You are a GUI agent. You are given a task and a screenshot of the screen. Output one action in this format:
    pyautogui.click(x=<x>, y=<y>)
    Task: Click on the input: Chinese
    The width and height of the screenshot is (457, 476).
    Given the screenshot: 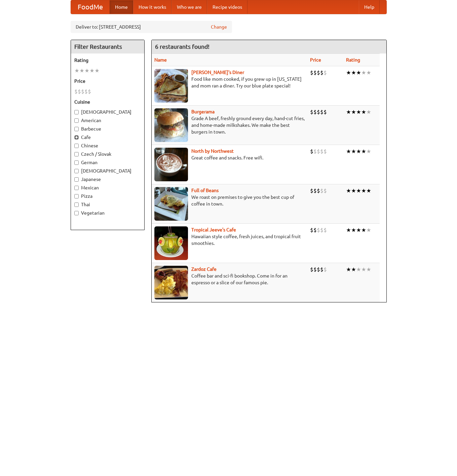 What is the action you would take?
    pyautogui.click(x=76, y=145)
    